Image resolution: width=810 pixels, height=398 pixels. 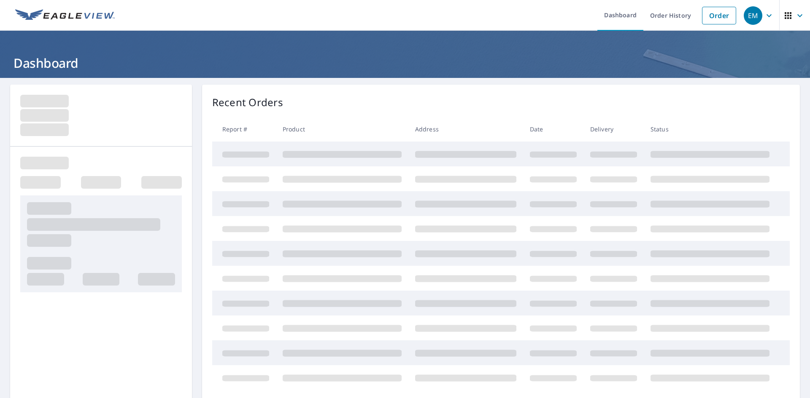 What do you see at coordinates (248, 102) in the screenshot?
I see `p: Recent Orders` at bounding box center [248, 102].